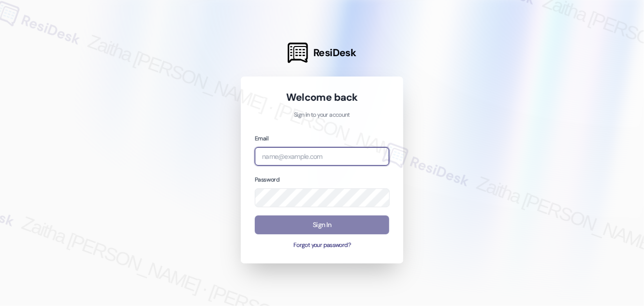 Image resolution: width=644 pixels, height=306 pixels. I want to click on button: Forgot your password?, so click(322, 245).